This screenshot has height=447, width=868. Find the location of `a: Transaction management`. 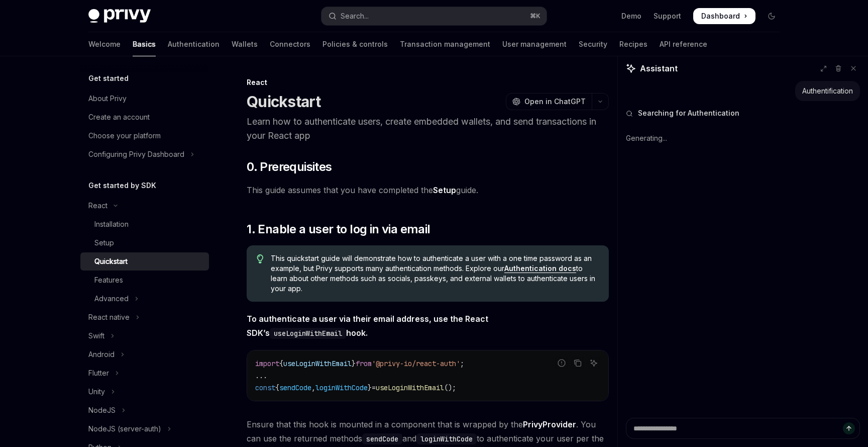

a: Transaction management is located at coordinates (445, 44).